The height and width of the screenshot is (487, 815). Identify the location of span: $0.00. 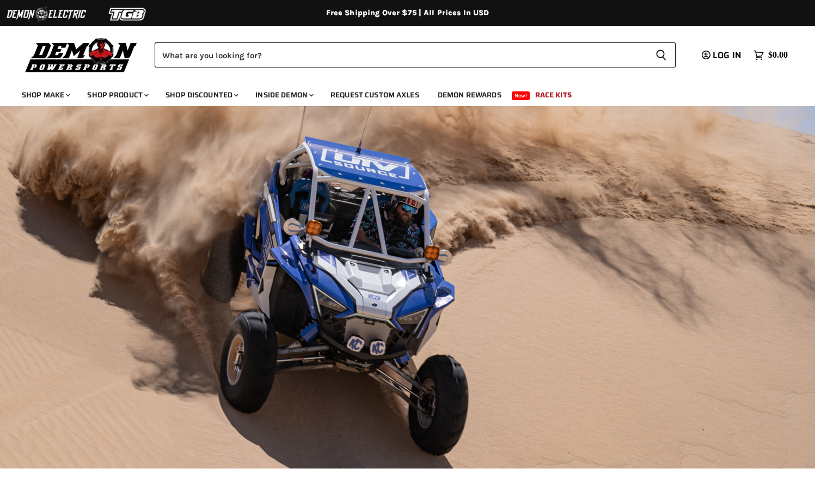
(778, 55).